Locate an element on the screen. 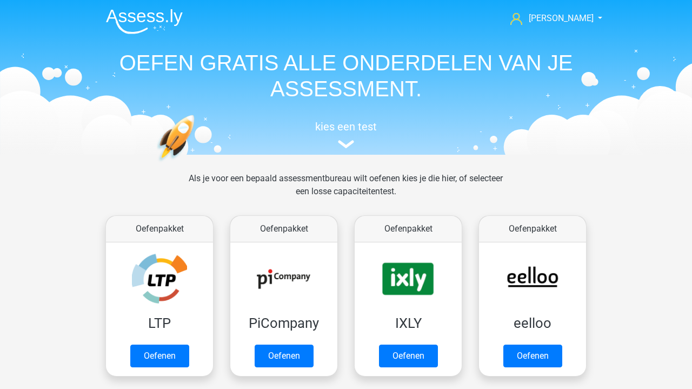 Image resolution: width=692 pixels, height=389 pixels. img: Assessly is located at coordinates (144, 21).